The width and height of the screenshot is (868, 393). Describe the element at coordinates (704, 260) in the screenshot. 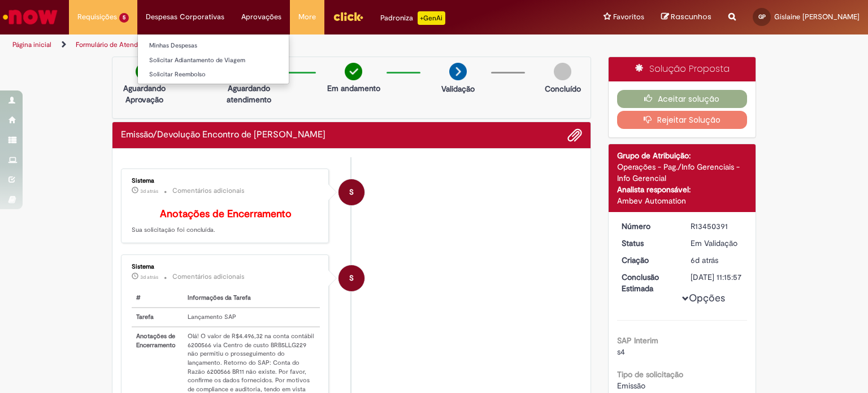

I see `span: 6d atrás` at that location.